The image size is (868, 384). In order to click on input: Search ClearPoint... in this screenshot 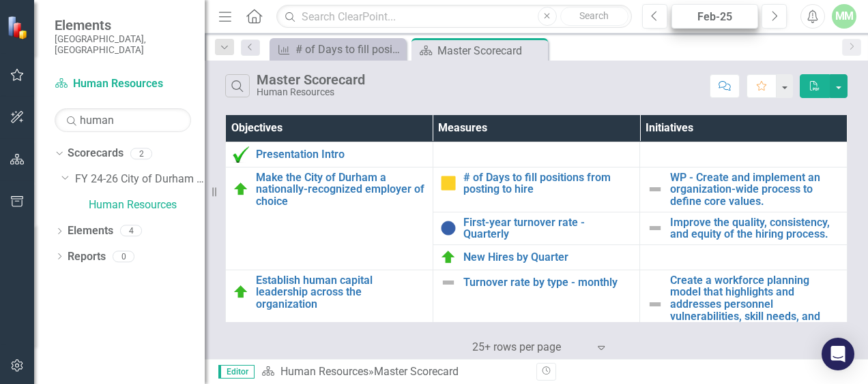, I will do `click(454, 16)`.